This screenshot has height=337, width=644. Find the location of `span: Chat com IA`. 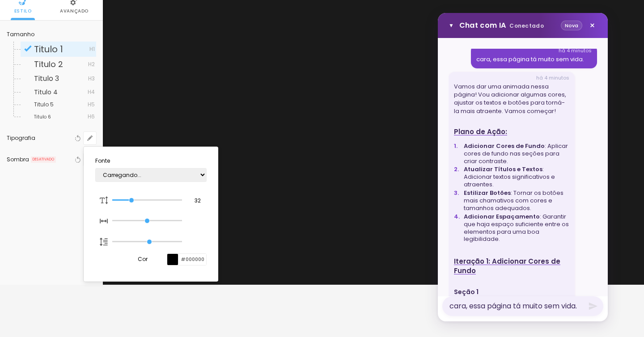

span: Chat com IA is located at coordinates (501, 26).